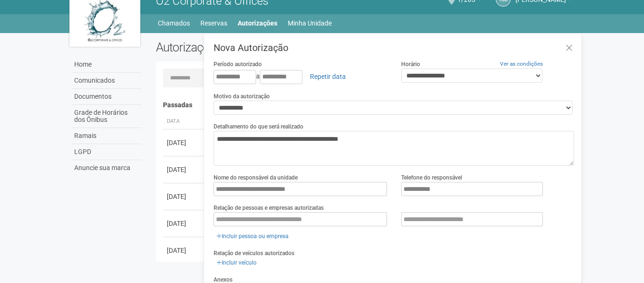 This screenshot has width=644, height=283. I want to click on a: Reservas, so click(214, 23).